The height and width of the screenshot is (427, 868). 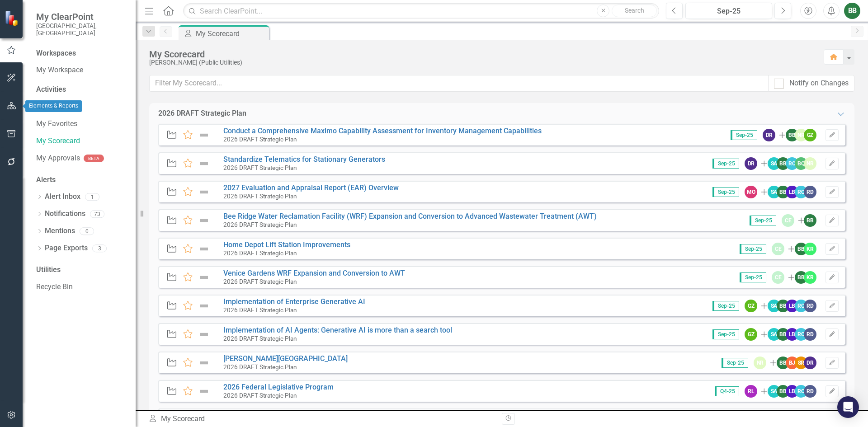 I want to click on a: My Scorecard, so click(x=81, y=141).